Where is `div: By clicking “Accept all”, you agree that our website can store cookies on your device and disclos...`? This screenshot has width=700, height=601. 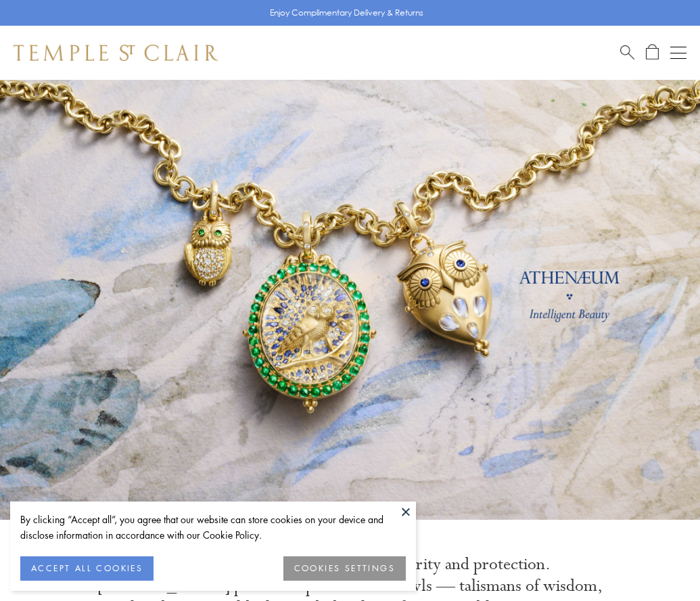
div: By clicking “Accept all”, you agree that our website can store cookies on your device and disclos... is located at coordinates (213, 527).